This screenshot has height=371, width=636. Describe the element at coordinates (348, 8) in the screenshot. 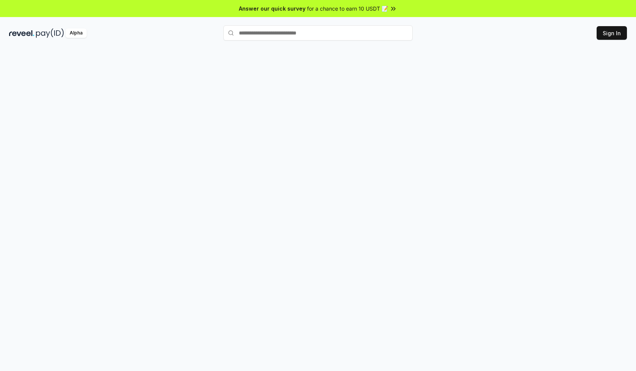

I see `span: for a chance to earn 10 USDT 📝` at that location.